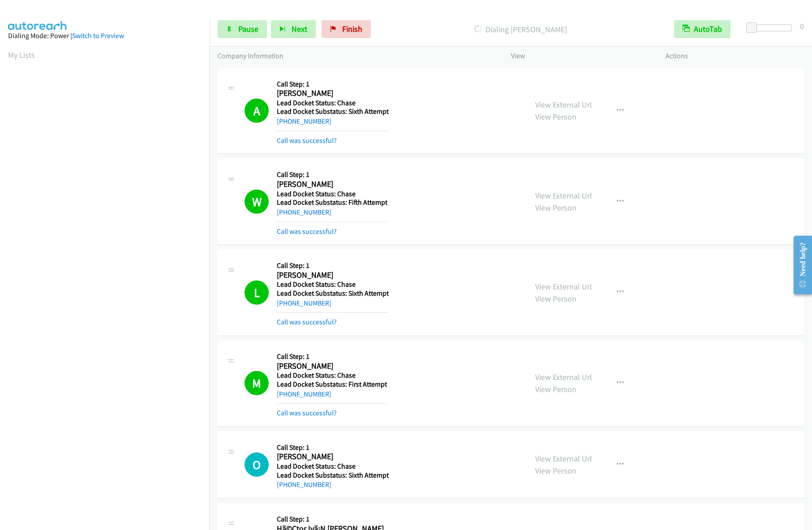  What do you see at coordinates (356, 56) in the screenshot?
I see `p: Company Information` at bounding box center [356, 56].